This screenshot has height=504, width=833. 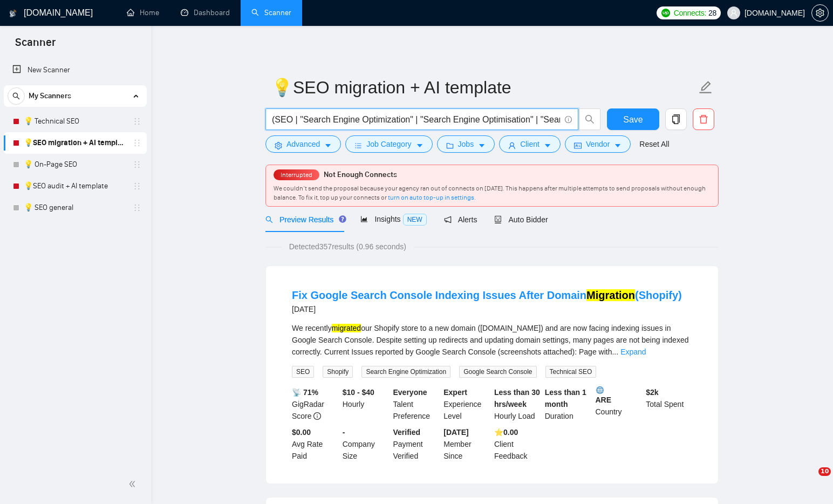 What do you see at coordinates (521, 219) in the screenshot?
I see `span: Auto Bidder` at bounding box center [521, 219].